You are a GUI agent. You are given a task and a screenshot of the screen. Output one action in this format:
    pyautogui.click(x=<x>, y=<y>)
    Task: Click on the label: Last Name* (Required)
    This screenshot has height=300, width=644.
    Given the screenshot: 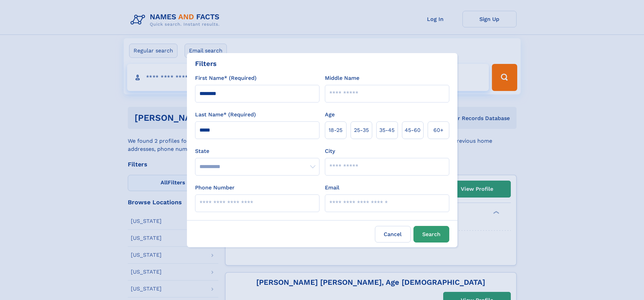 What is the action you would take?
    pyautogui.click(x=225, y=115)
    